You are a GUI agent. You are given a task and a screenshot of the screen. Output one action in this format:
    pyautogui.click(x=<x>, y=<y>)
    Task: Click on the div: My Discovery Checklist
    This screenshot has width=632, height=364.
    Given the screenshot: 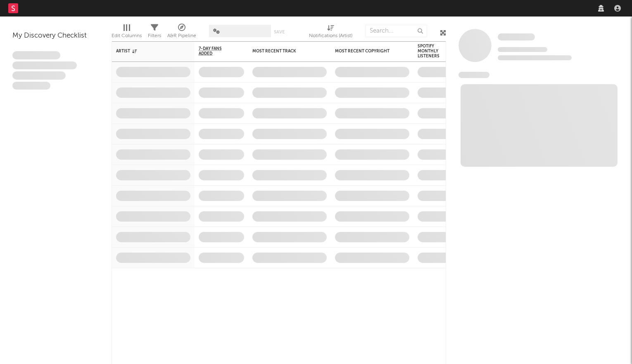 What is the action you would take?
    pyautogui.click(x=56, y=36)
    